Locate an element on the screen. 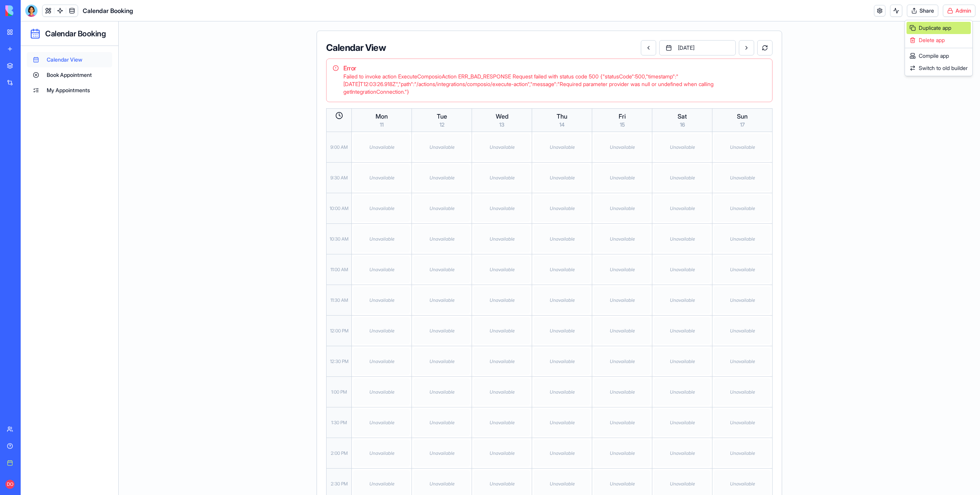 This screenshot has width=980, height=495. div: 13 is located at coordinates (481, 103).